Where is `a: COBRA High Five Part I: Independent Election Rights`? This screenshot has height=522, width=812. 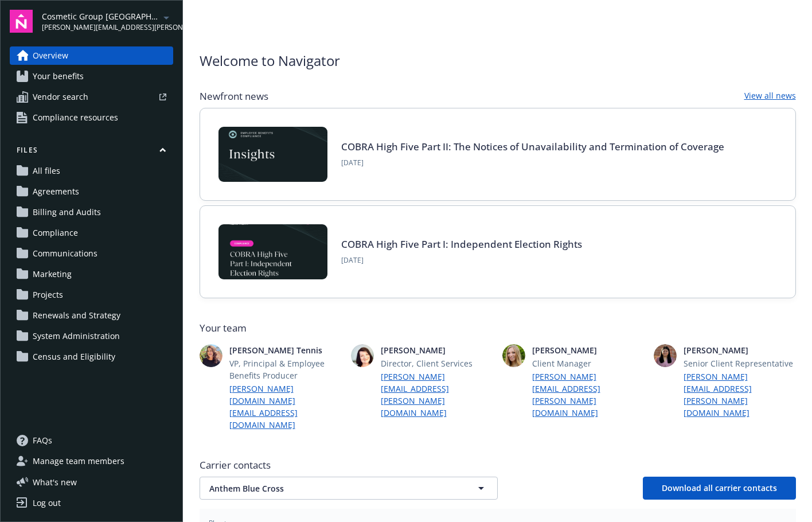 a: COBRA High Five Part I: Independent Election Rights is located at coordinates (462, 244).